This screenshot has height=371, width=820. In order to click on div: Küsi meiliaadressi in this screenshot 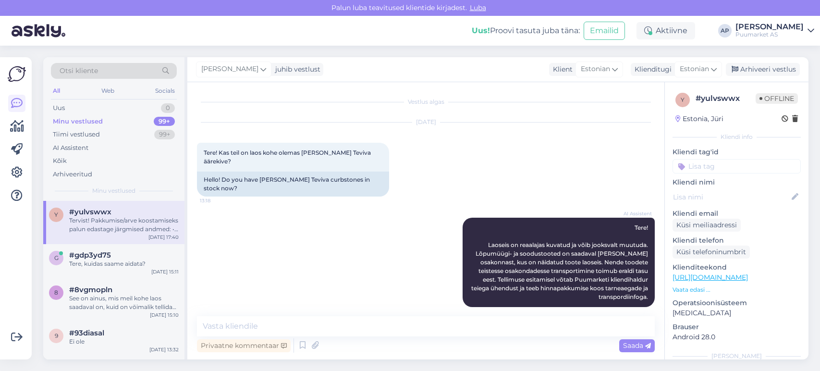, I will do `click(707, 225)`.